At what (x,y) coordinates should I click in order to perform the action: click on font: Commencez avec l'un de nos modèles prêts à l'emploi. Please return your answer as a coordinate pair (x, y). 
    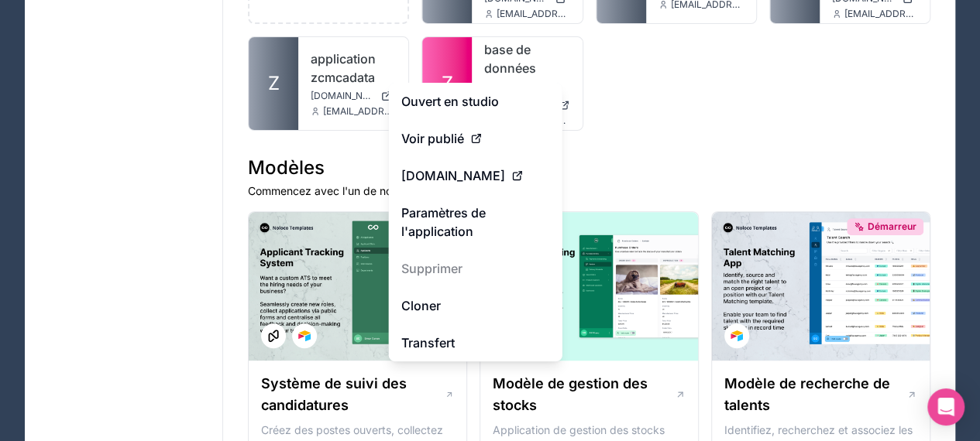
    Looking at the image, I should click on (385, 190).